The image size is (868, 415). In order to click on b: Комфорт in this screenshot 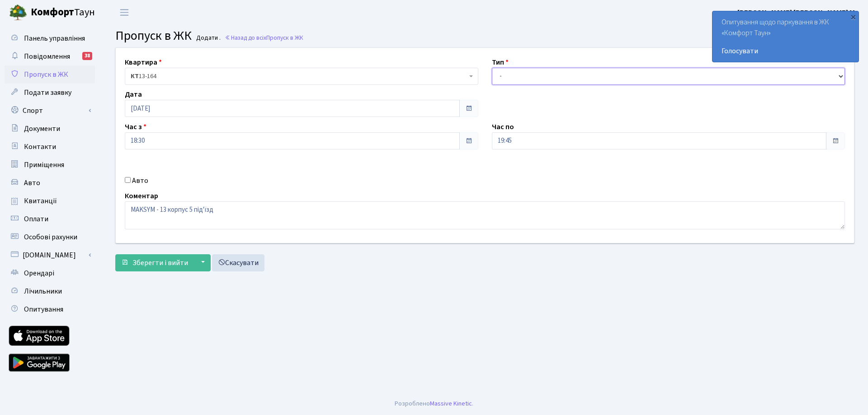, I will do `click(53, 12)`.